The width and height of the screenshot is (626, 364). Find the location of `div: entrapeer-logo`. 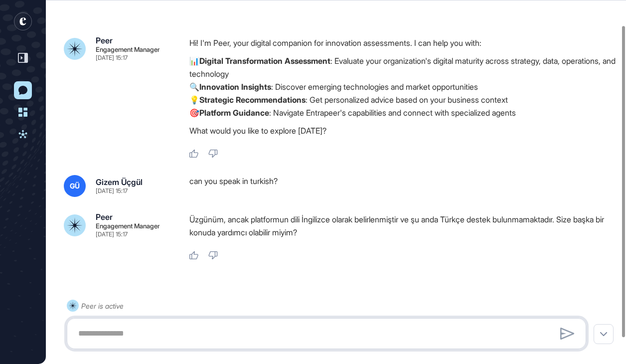

div: entrapeer-logo is located at coordinates (23, 21).